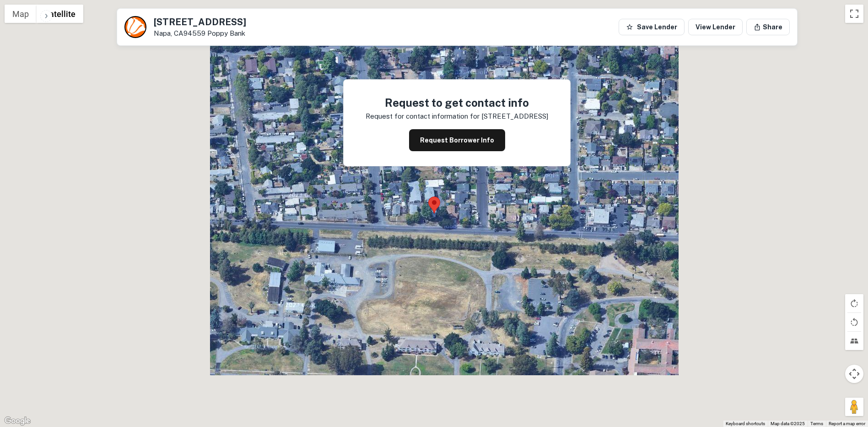 The height and width of the screenshot is (427, 868). I want to click on button: Share, so click(767, 27).